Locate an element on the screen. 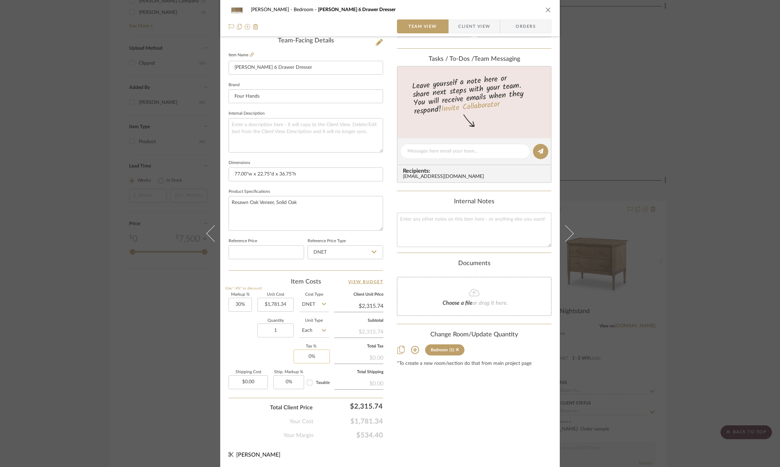  span: Tasks / To-Dos / is located at coordinates (451, 59).